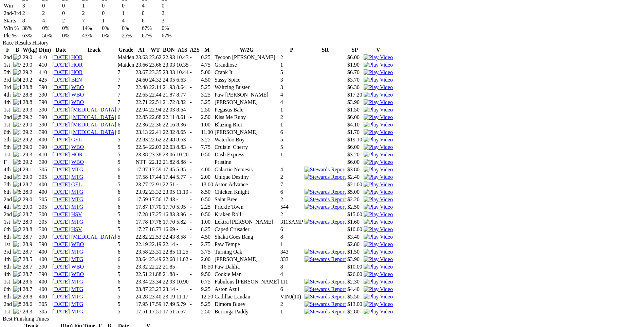 The width and height of the screenshot is (644, 327). Describe the element at coordinates (12, 6) in the screenshot. I see `td: Win` at that location.